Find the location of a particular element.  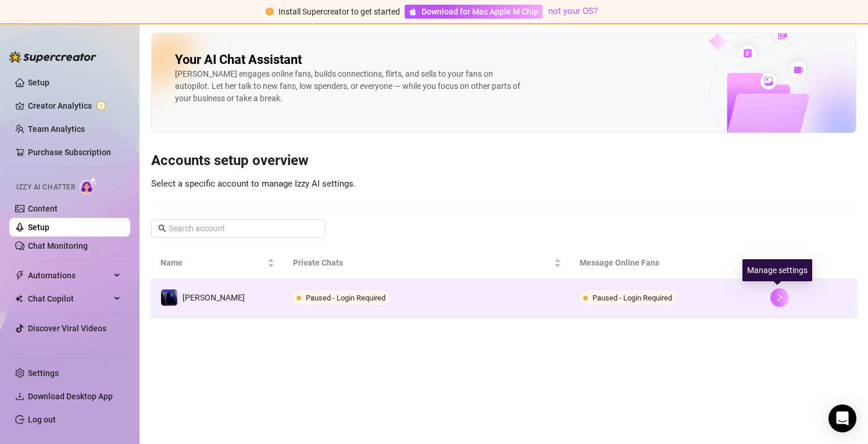

a: Purchase Subscription is located at coordinates (69, 152).